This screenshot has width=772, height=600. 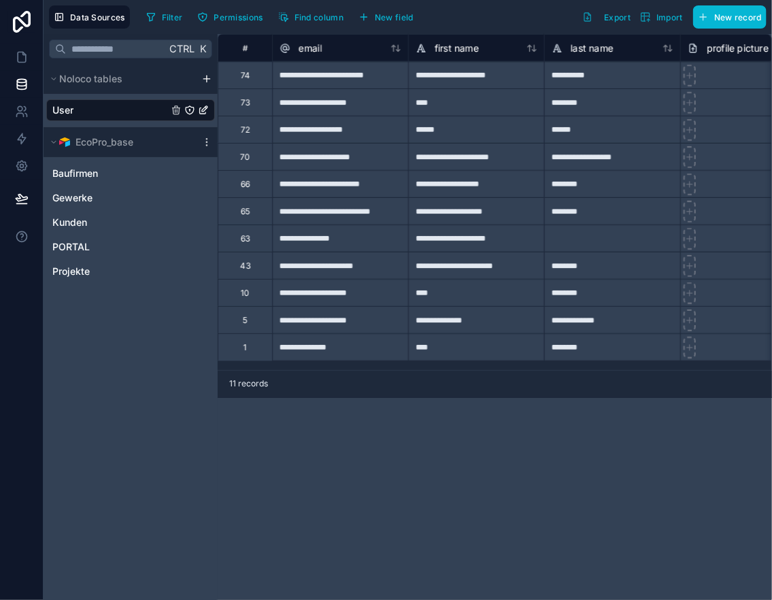 I want to click on div: 63, so click(x=246, y=239).